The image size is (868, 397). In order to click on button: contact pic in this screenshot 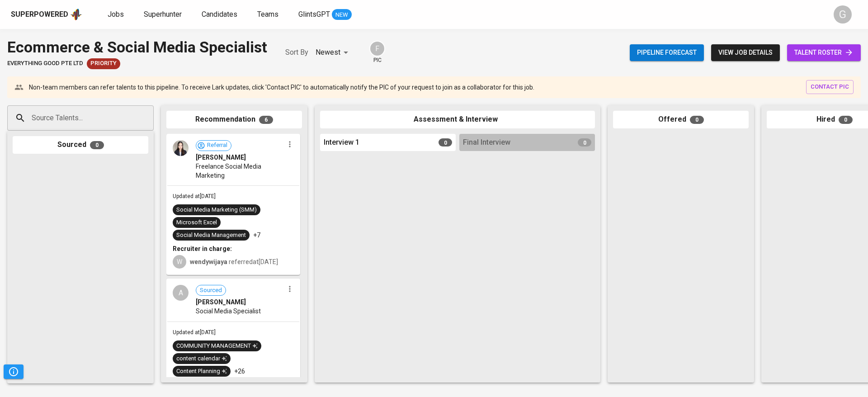, I will do `click(830, 87)`.